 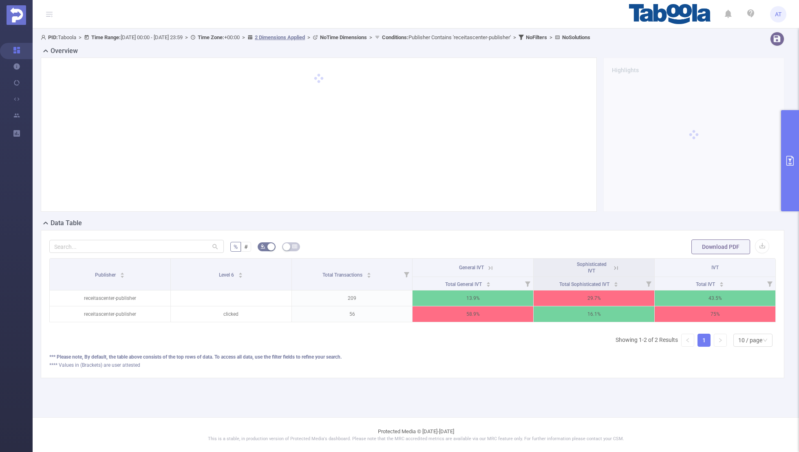 What do you see at coordinates (471, 268) in the screenshot?
I see `span: General IVT` at bounding box center [471, 268].